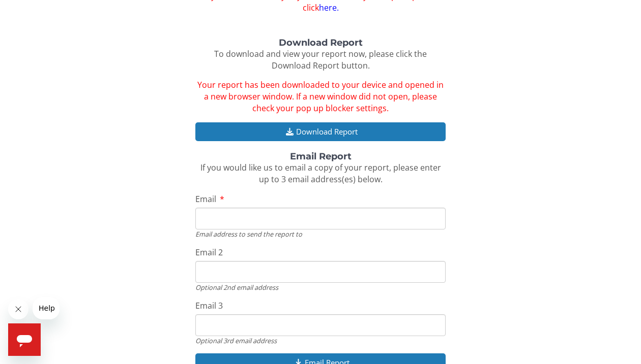  I want to click on a: here., so click(329, 8).